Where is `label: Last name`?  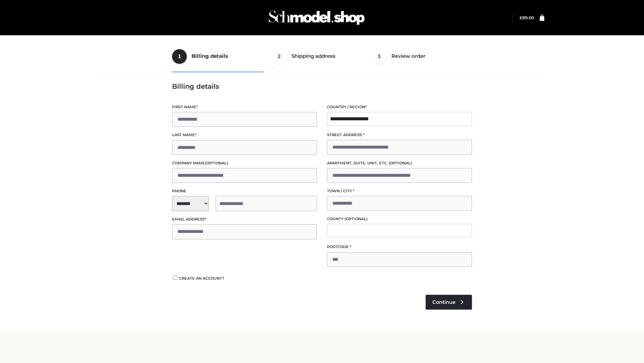
label: Last name is located at coordinates (244, 135).